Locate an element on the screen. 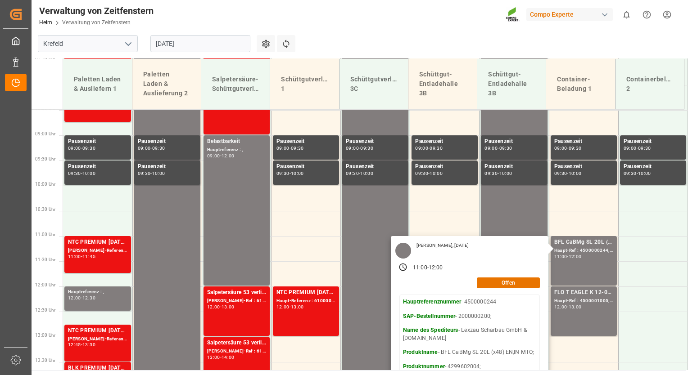 The height and width of the screenshot is (375, 688). span: 10:00 Uhr is located at coordinates (45, 184).